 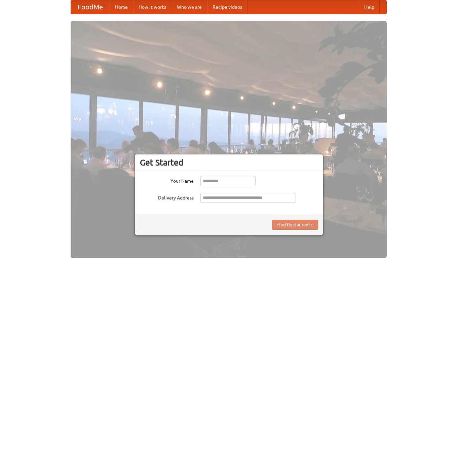 What do you see at coordinates (90, 7) in the screenshot?
I see `a: FoodMe` at bounding box center [90, 7].